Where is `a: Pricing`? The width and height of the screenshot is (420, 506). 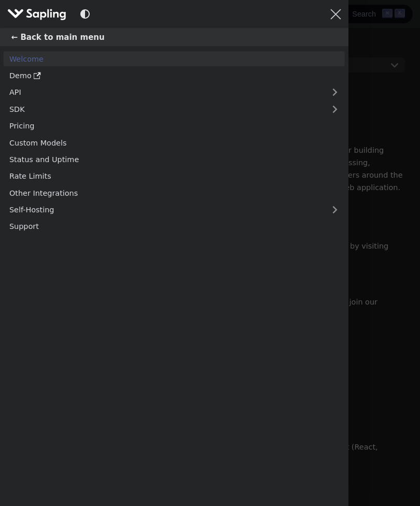 a: Pricing is located at coordinates (174, 126).